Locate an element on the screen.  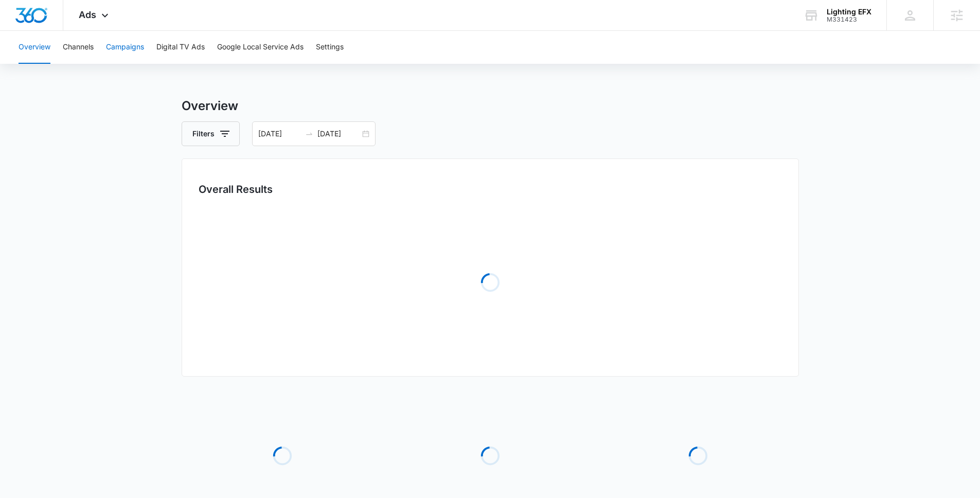
span: Ads is located at coordinates (88, 14).